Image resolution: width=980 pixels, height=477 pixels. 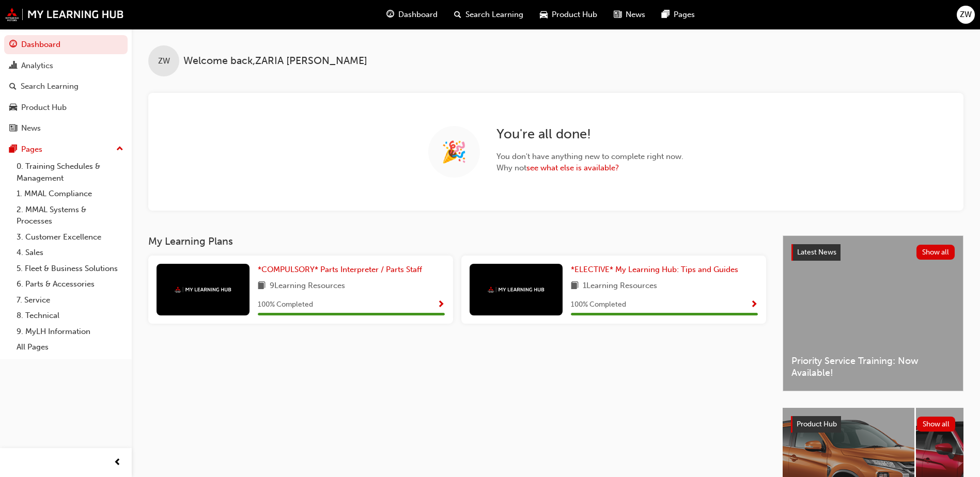 What do you see at coordinates (873, 424) in the screenshot?
I see `a: Product HubShow all` at bounding box center [873, 424].